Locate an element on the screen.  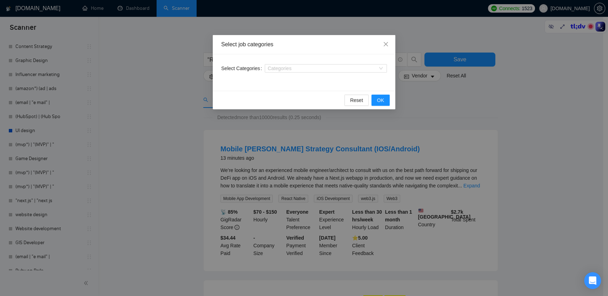
span: close is located at coordinates (386, 44).